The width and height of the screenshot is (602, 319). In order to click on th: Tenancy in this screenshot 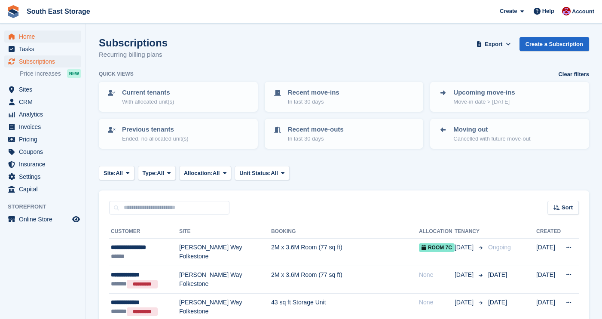, I will do `click(469, 232)`.